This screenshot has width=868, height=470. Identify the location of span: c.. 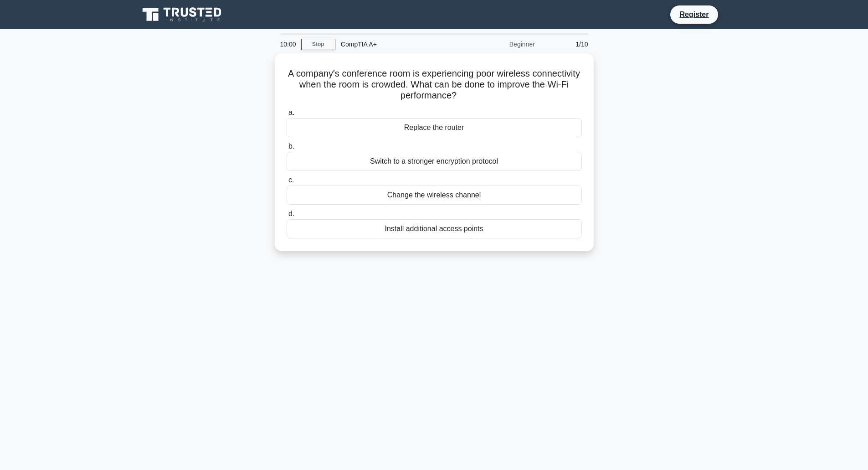
(291, 180).